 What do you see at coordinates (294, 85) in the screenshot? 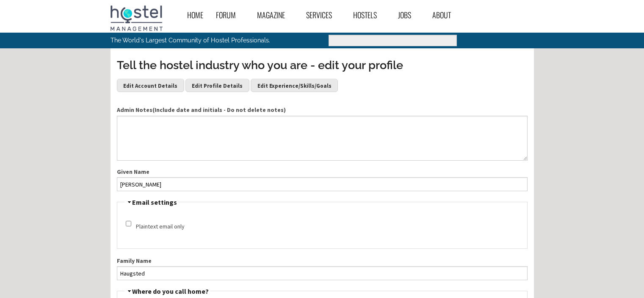
I see `a: Edit Experience/Skills/Goals` at bounding box center [294, 85].